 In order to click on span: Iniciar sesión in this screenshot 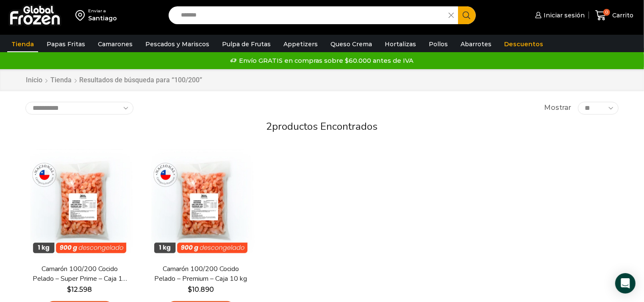, I will do `click(563, 15)`.